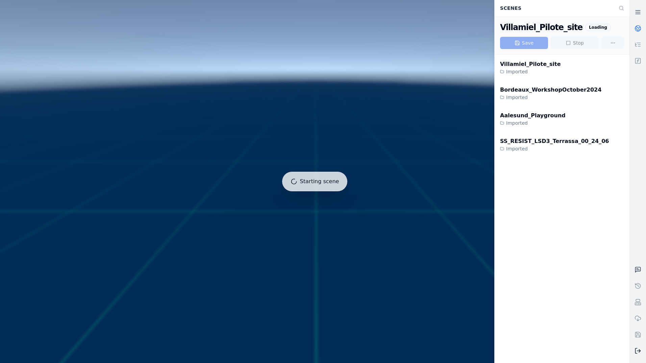  I want to click on div: Aalesund_Playground, so click(533, 115).